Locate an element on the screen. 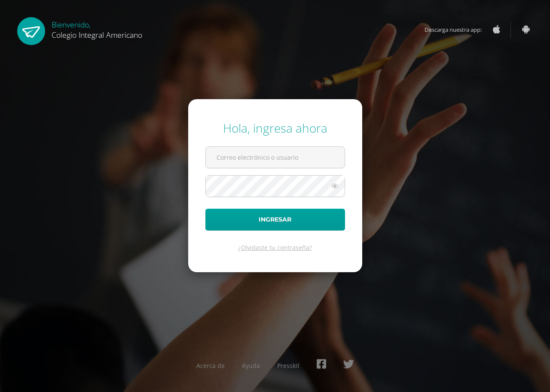 The height and width of the screenshot is (392, 550). div: Hola, ingresa ahora is located at coordinates (275, 128).